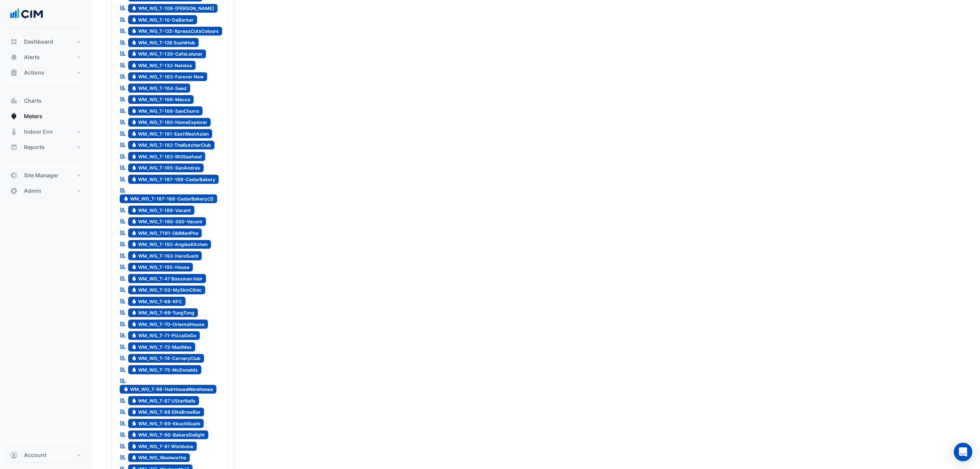 Image resolution: width=980 pixels, height=469 pixels. What do you see at coordinates (46, 42) in the screenshot?
I see `button: Dashboard` at bounding box center [46, 42].